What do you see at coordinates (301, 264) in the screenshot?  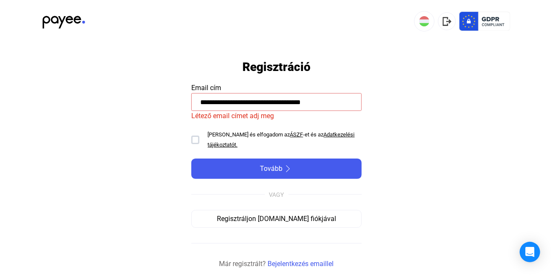 I see `a: Bejelentkezés emaillel` at bounding box center [301, 264].